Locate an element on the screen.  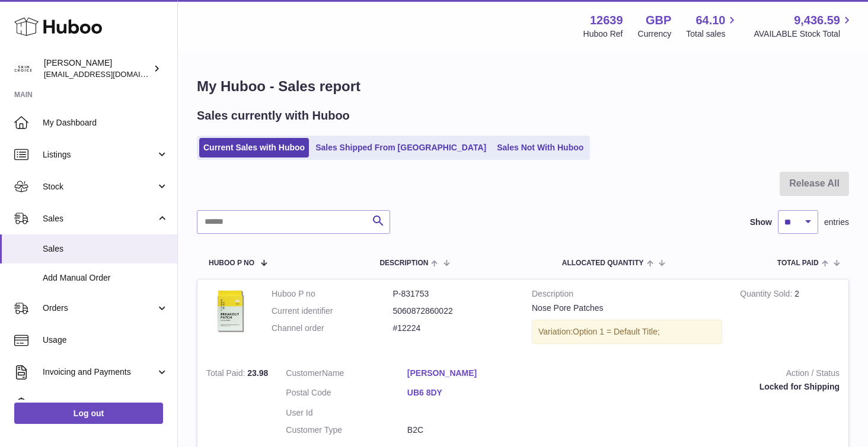
a: Current Sales with Huboo is located at coordinates (253, 147).